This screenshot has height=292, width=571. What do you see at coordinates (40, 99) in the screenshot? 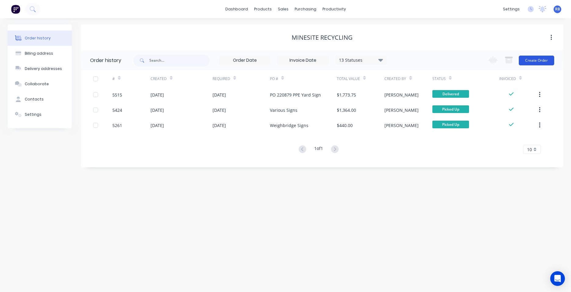
I see `button: Contacts` at bounding box center [40, 99].